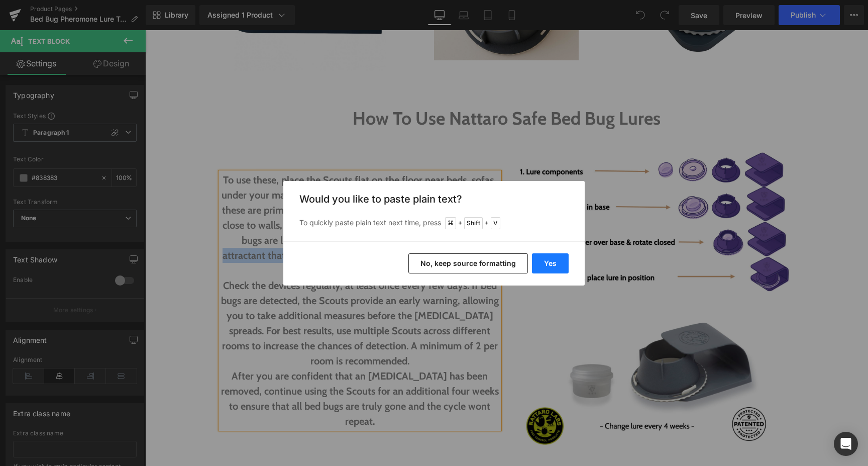 This screenshot has height=466, width=868. Describe the element at coordinates (215, 225) in the screenshot. I see `b: The Scouts contain a non-toxic attractant that mimics the aggregation pheromones of bed bugs luri...` at that location.